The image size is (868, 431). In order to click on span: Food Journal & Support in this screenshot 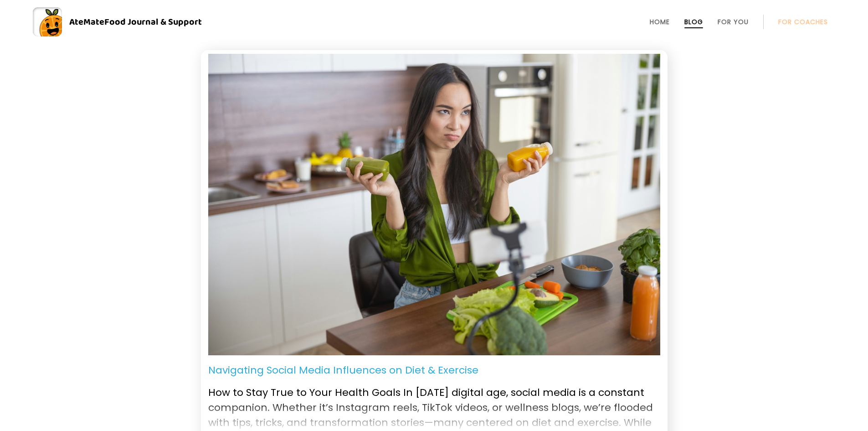, I will do `click(154, 22)`.